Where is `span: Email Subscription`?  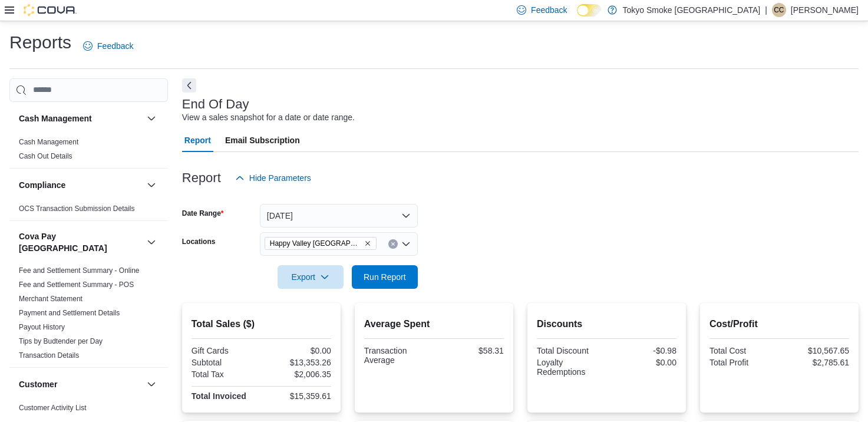 span: Email Subscription is located at coordinates (262, 140).